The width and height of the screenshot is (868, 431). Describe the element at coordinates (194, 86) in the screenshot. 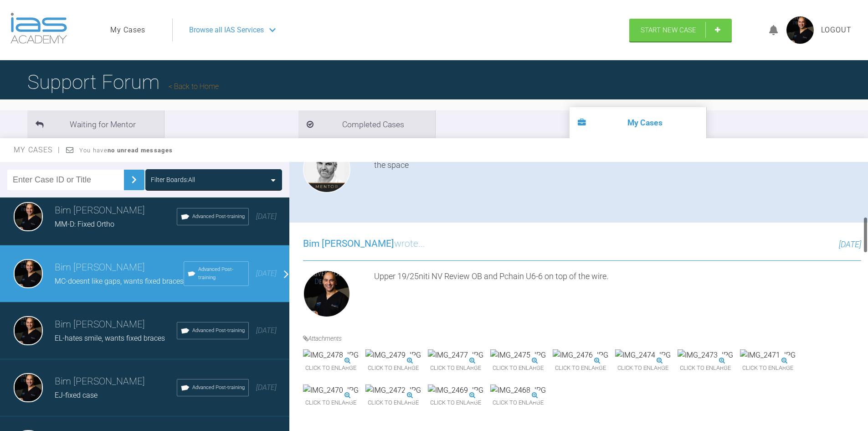

I see `a: Back to Home` at that location.